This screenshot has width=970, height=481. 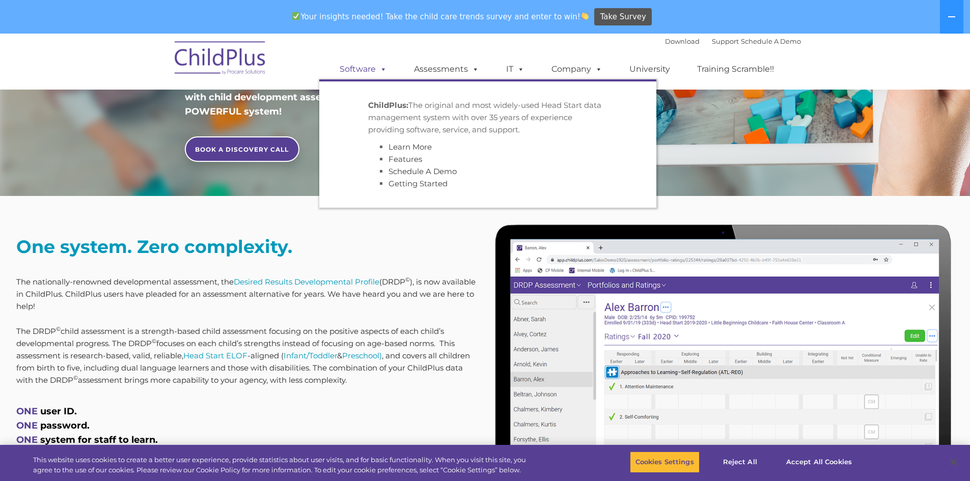 What do you see at coordinates (623, 17) in the screenshot?
I see `span: Take Survey` at bounding box center [623, 17].